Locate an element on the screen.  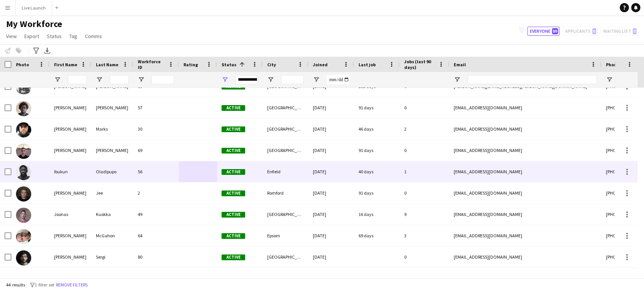
div: 64 is located at coordinates (156, 235).